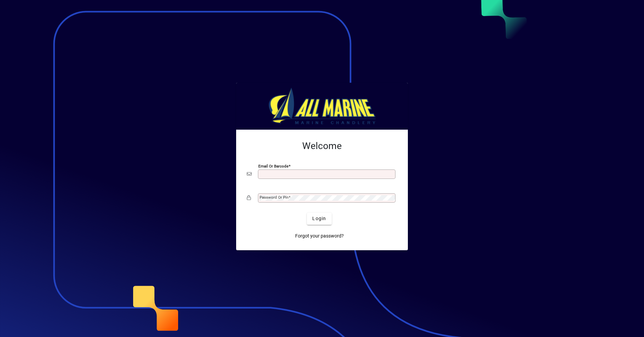 The image size is (644, 337). I want to click on button: Login, so click(319, 219).